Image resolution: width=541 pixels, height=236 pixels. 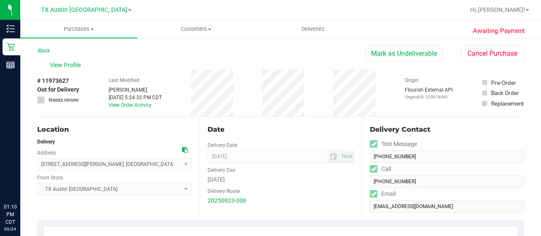 What do you see at coordinates (222, 170) in the screenshot?
I see `label: Delivery Day` at bounding box center [222, 170].